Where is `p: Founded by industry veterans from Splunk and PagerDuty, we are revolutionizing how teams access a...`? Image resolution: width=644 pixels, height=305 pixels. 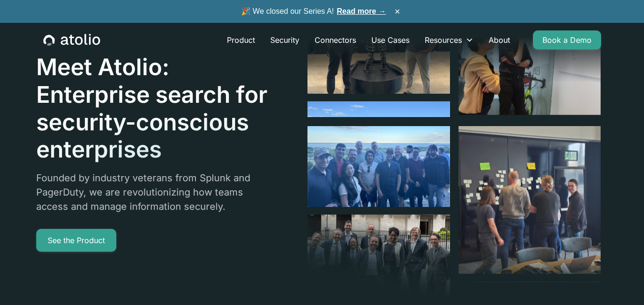 p: Founded by industry veterans from Splunk and PagerDuty, we are revolutionizing how teams access a... is located at coordinates (155, 192).